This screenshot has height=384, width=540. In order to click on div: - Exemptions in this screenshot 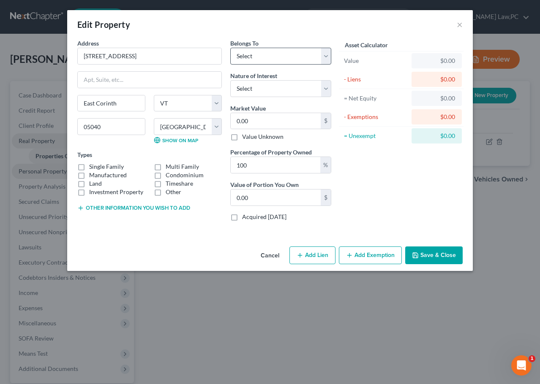, I will do `click(375, 117)`.